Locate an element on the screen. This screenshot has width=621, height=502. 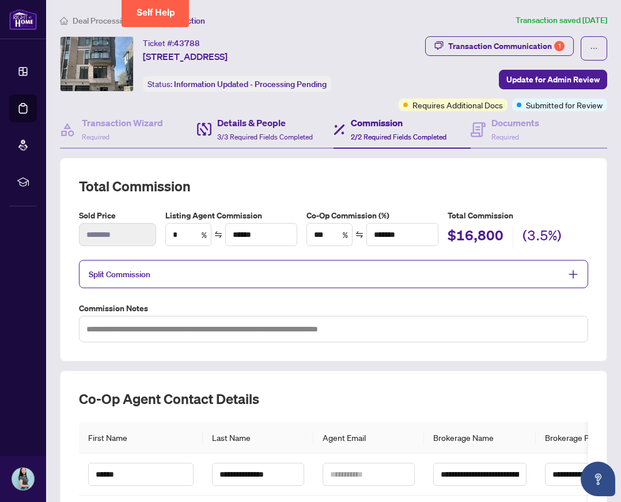
label: Sold Price is located at coordinates (117, 215).